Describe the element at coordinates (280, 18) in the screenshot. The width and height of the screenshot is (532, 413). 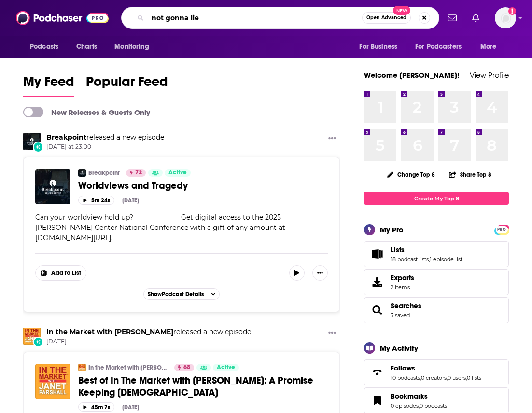
I see `div: Search podcasts, credits, & more...` at that location.